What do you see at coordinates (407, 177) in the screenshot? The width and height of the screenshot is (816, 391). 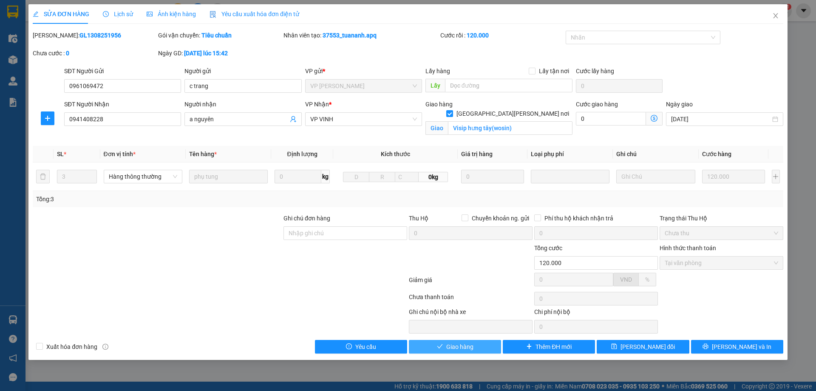 I see `input: C` at bounding box center [407, 177].